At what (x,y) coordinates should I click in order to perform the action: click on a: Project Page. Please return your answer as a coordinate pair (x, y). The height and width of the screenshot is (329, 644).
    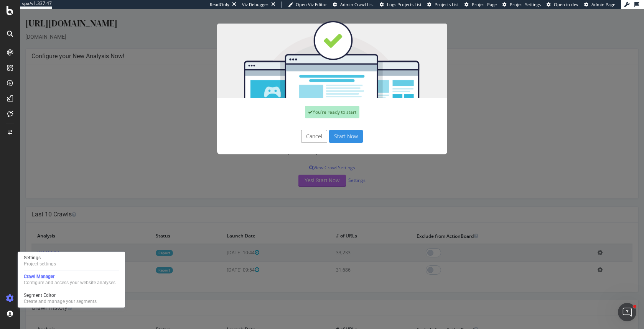
    Looking at the image, I should click on (480, 5).